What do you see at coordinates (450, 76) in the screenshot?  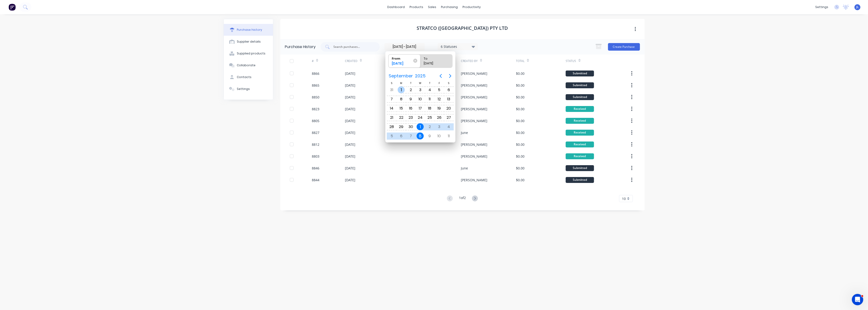 I see `button: Next page` at bounding box center [450, 76].